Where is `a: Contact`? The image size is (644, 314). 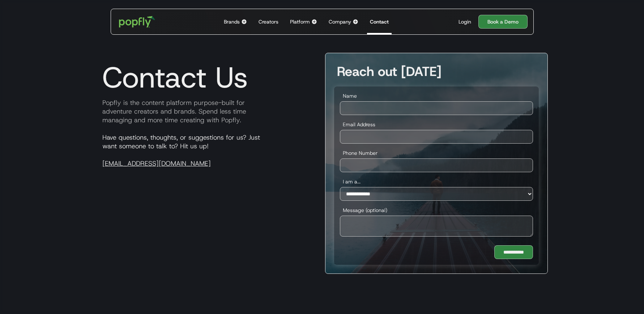 a: Contact is located at coordinates (379, 21).